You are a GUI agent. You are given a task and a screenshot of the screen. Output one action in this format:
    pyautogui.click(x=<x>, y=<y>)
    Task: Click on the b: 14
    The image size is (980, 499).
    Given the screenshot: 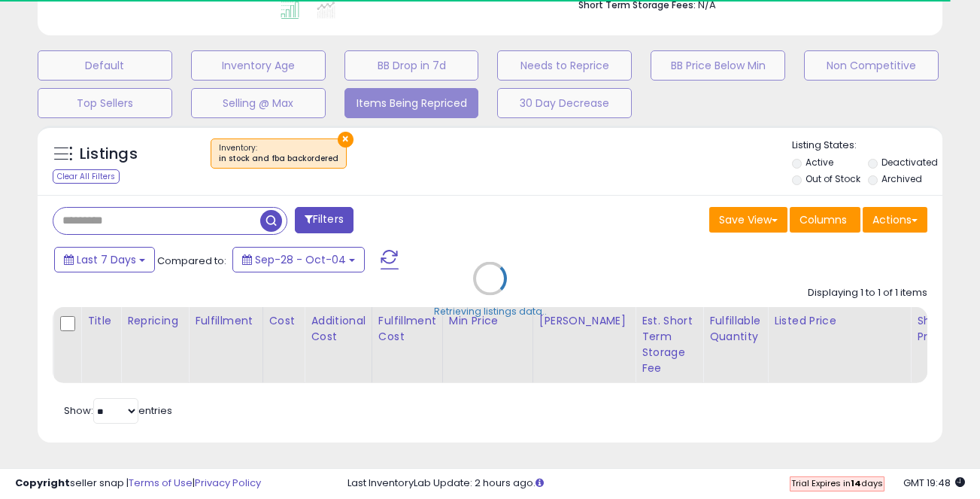 What is the action you would take?
    pyautogui.click(x=856, y=483)
    